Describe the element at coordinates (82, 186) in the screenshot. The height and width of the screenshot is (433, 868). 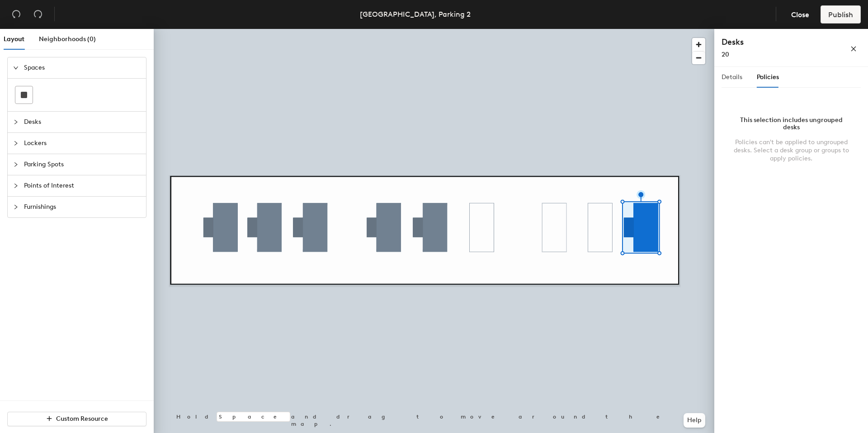
I see `span: Points of Interest` at that location.